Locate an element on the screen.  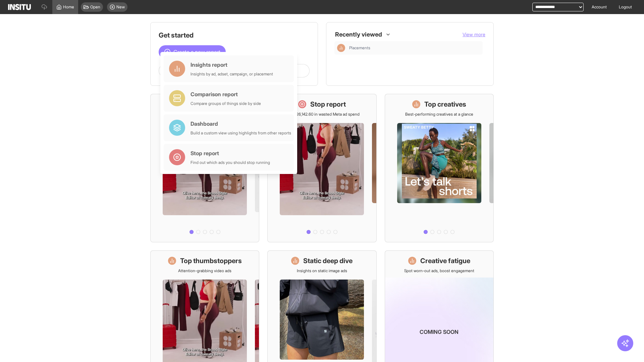
span: Home is located at coordinates (68, 7).